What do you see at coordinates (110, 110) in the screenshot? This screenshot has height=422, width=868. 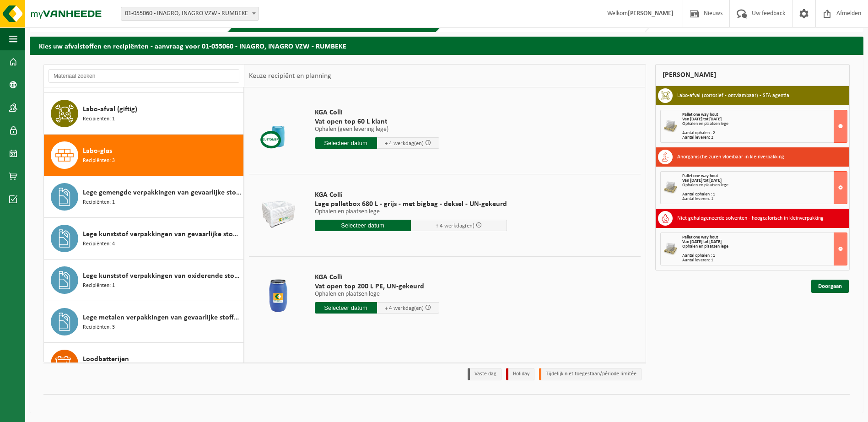 I see `span: Labo-afval (giftig)` at bounding box center [110, 110].